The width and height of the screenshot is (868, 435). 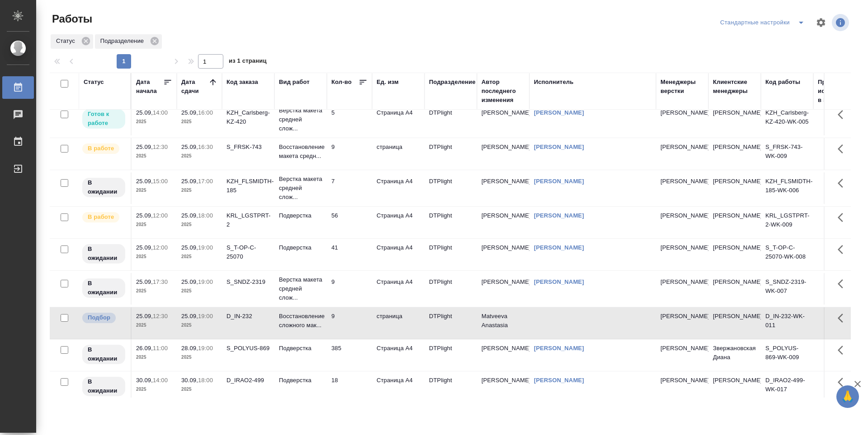 What do you see at coordinates (787, 289) in the screenshot?
I see `td: S_SNDZ-2319-WK-007` at bounding box center [787, 289].